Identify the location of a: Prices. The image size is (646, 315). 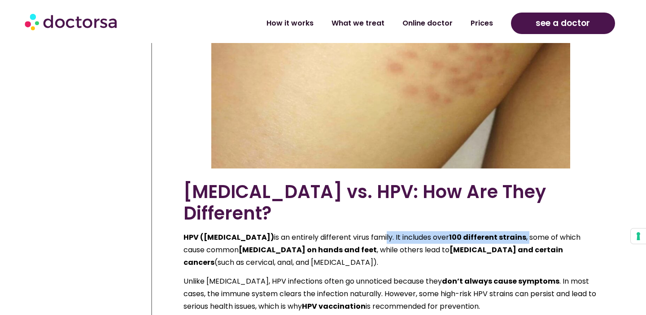
(482, 23).